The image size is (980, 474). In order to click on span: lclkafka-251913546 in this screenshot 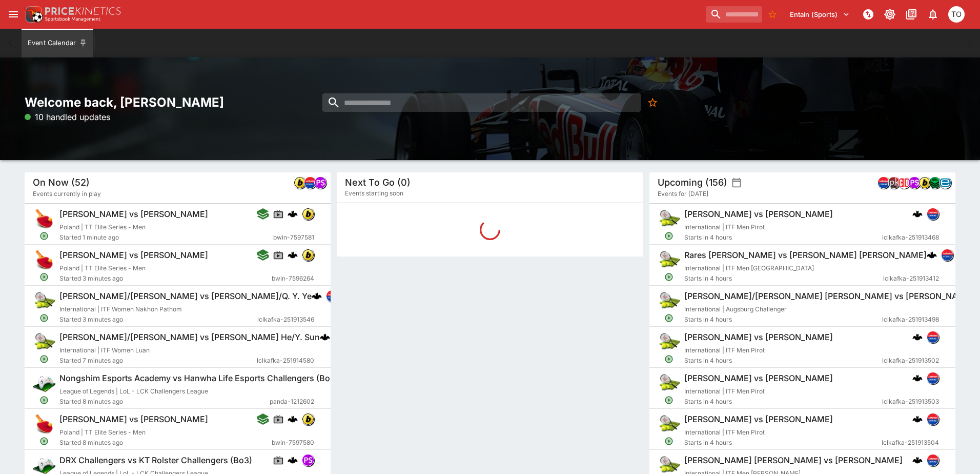, I will do `click(285, 319)`.